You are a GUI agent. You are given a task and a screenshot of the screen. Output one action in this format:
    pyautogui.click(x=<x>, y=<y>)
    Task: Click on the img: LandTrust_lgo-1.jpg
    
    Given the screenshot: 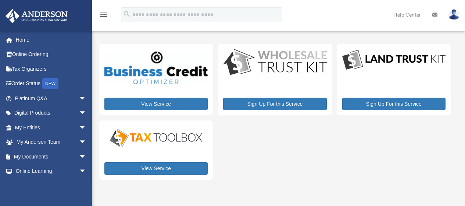 What is the action you would take?
    pyautogui.click(x=394, y=60)
    